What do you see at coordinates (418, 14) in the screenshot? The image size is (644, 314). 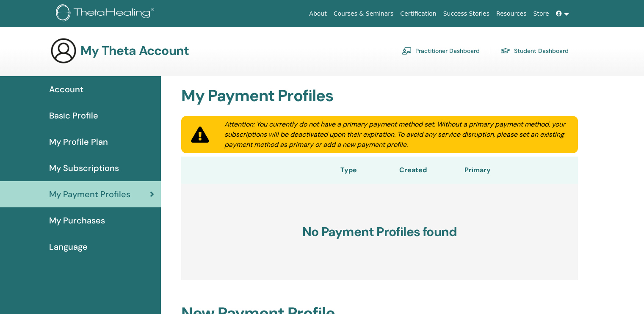 I see `a: Certification` at bounding box center [418, 14].